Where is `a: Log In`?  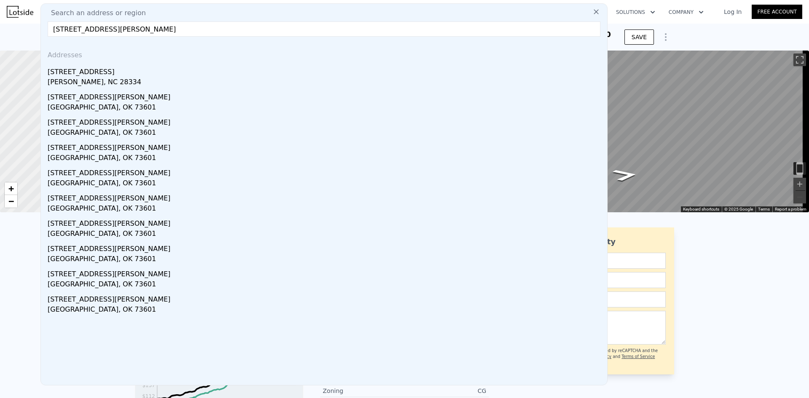 a: Log In is located at coordinates (733, 12).